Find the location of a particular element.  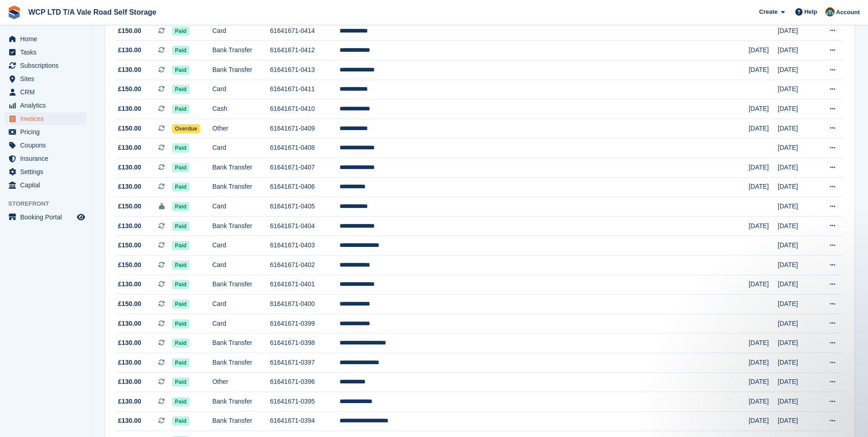

span: Sites is located at coordinates (47, 79).